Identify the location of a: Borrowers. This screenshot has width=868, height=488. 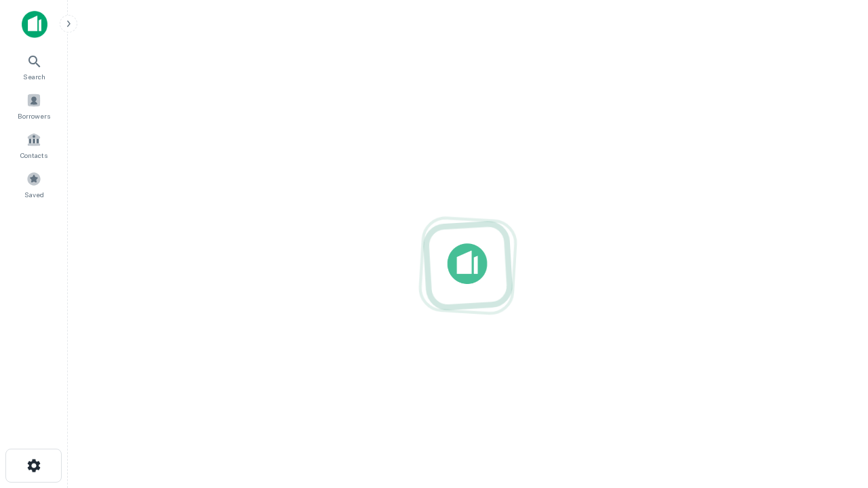
(34, 105).